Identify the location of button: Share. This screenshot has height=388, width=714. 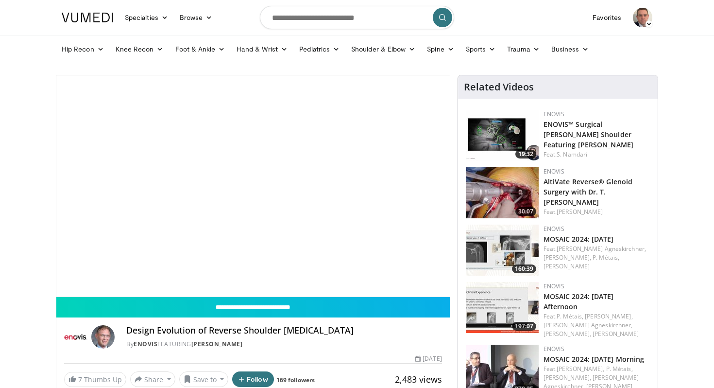
(153, 379).